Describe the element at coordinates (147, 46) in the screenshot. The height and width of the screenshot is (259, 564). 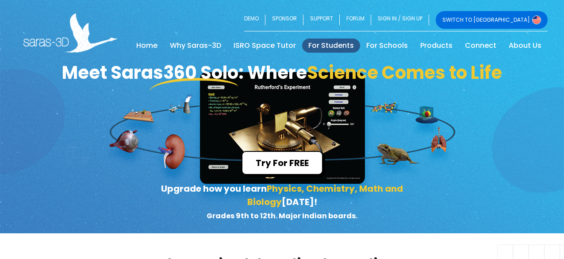
I see `a: Home` at that location.